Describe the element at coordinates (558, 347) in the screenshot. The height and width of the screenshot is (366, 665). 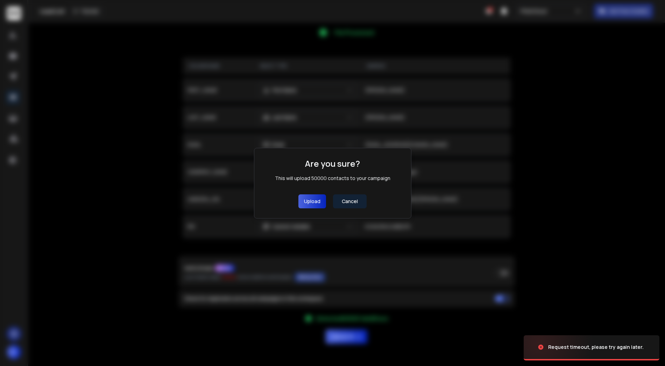
I see `img: image` at that location.